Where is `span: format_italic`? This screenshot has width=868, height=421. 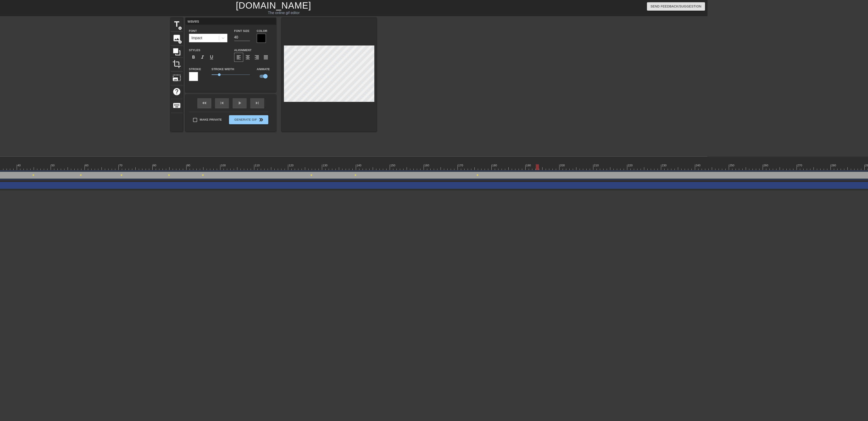
span: format_italic is located at coordinates (203, 57).